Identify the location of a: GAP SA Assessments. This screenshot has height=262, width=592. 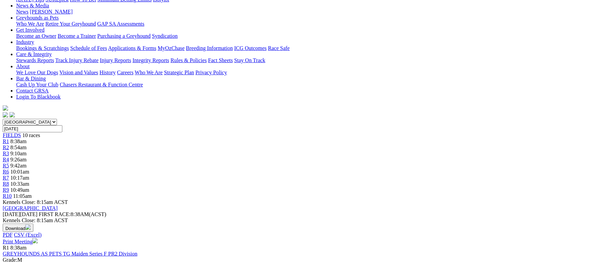
(121, 24).